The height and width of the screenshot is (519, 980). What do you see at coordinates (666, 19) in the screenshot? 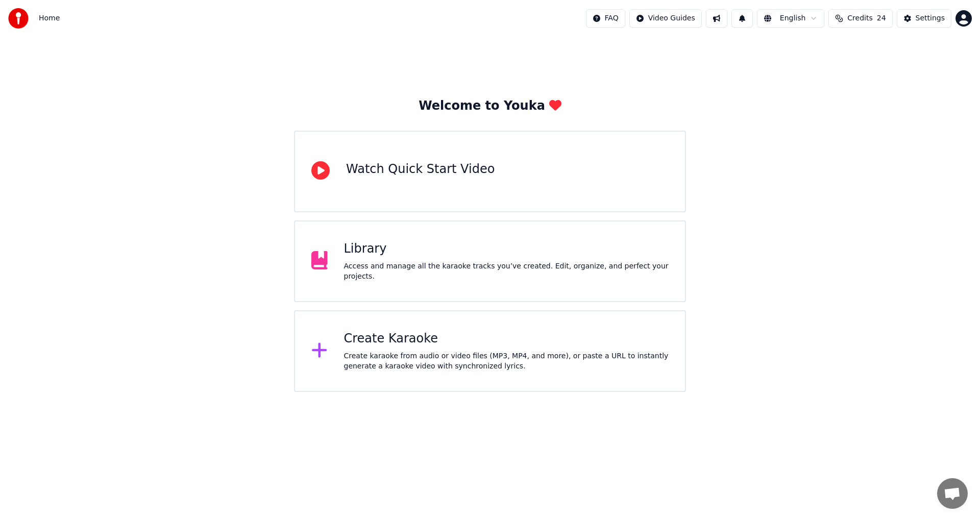
I see `button: Video Guides` at bounding box center [666, 19].